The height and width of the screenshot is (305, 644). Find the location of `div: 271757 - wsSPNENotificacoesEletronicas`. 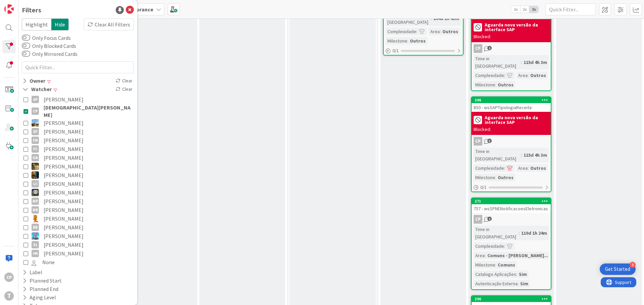

div: 271757 - wsSPNENotificacoesEletronicas is located at coordinates (511, 205).